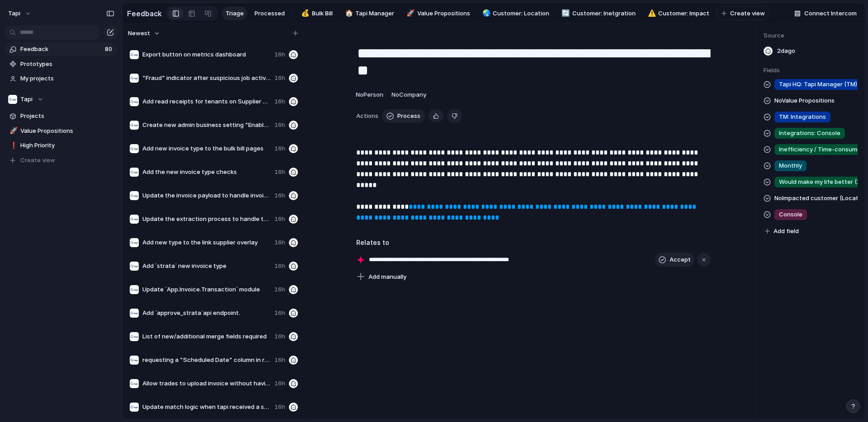 The width and height of the screenshot is (868, 422). I want to click on button: Accept, so click(674, 260).